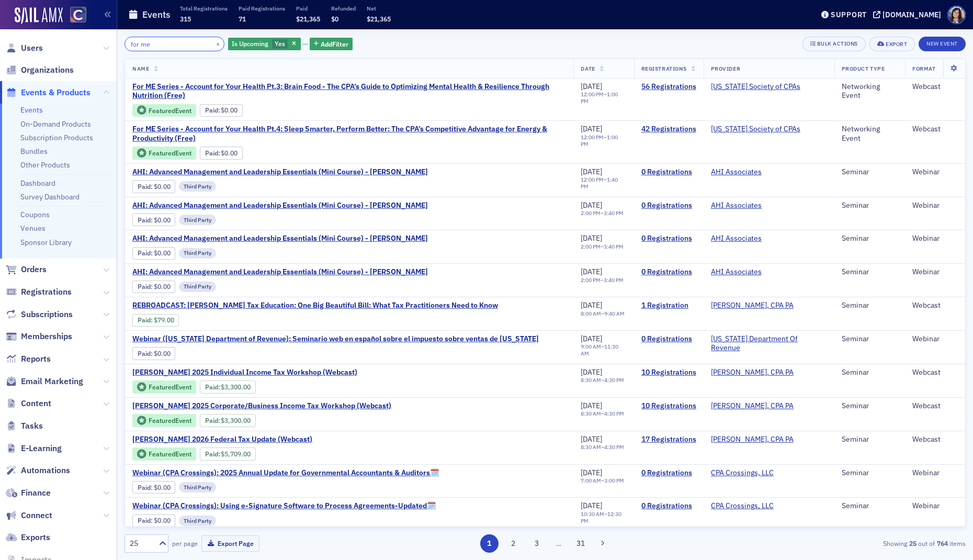 The height and width of the screenshot is (560, 973). I want to click on span: Users, so click(32, 48).